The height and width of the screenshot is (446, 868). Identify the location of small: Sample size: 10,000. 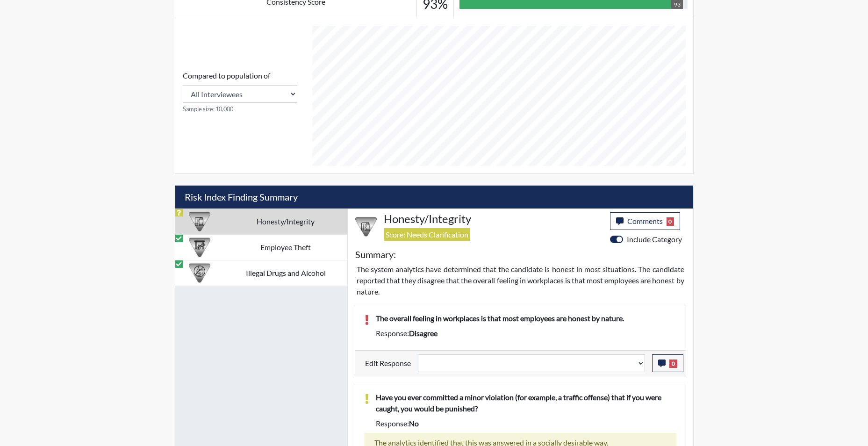
(240, 109).